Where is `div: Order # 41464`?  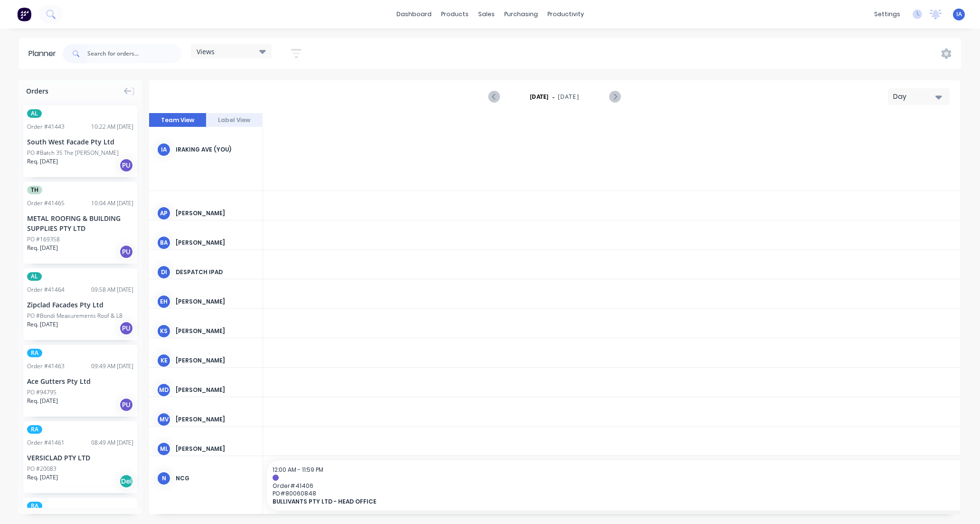 div: Order # 41464 is located at coordinates (46, 290).